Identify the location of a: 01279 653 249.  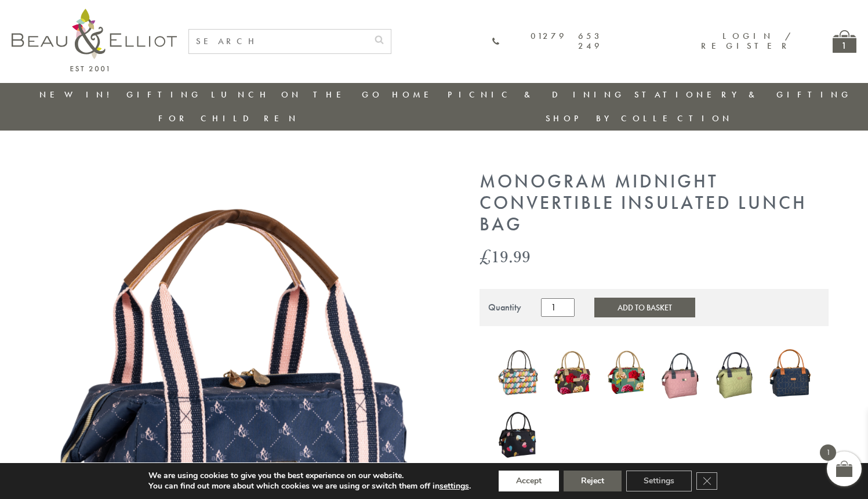
(547, 41).